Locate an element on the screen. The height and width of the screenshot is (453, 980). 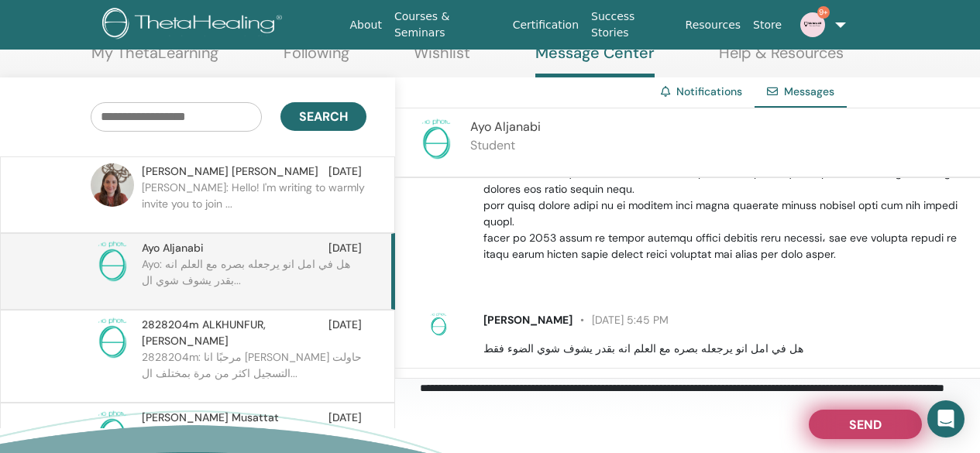
a: My ThetaLearning is located at coordinates (155, 58).